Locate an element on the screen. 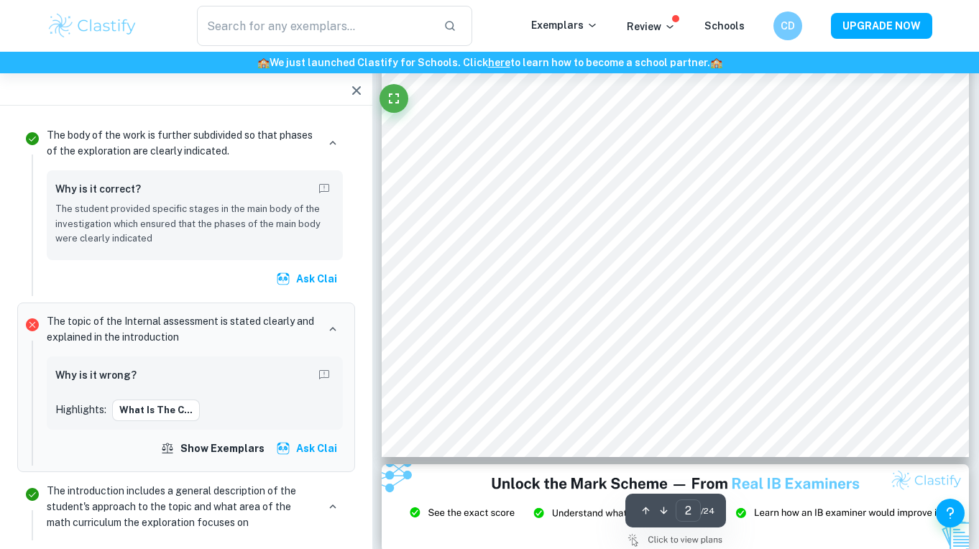 The width and height of the screenshot is (979, 549). h6: Why is it correct? is located at coordinates (98, 189).